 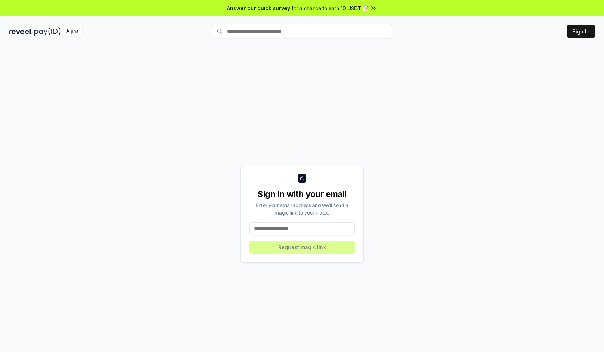 I want to click on div: Enter your email address and we’ll send a magic link to your inbox., so click(x=302, y=209).